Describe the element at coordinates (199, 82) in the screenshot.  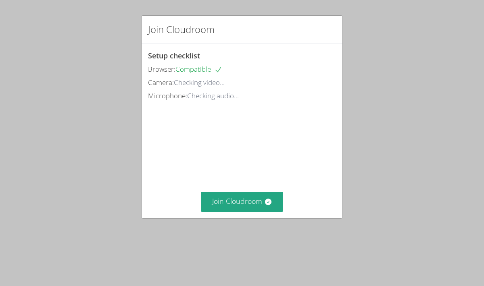
I see `span: Checking video...` at that location.